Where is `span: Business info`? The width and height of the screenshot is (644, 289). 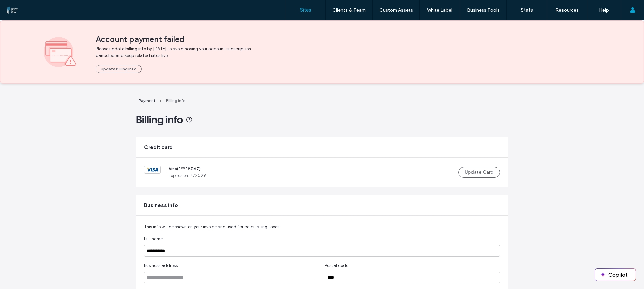 span: Business info is located at coordinates (161, 205).